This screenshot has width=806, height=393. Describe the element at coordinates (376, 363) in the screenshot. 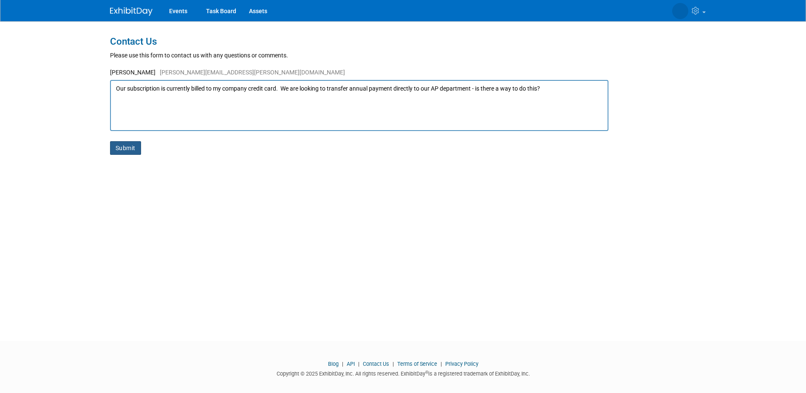

I see `a: Contact Us` at that location.